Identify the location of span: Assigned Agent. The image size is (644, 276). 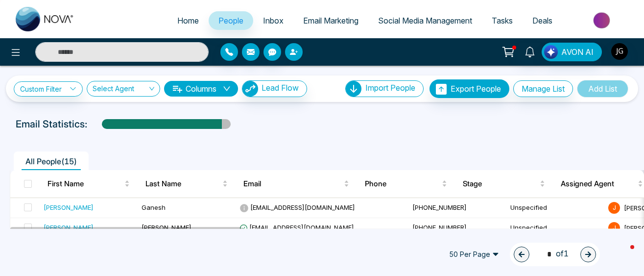
(598, 184).